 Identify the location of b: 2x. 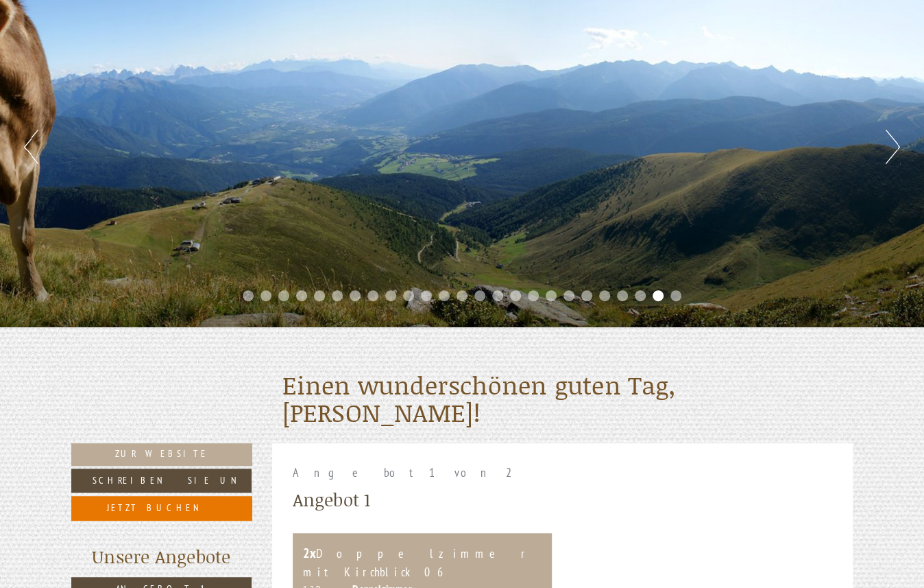
(310, 553).